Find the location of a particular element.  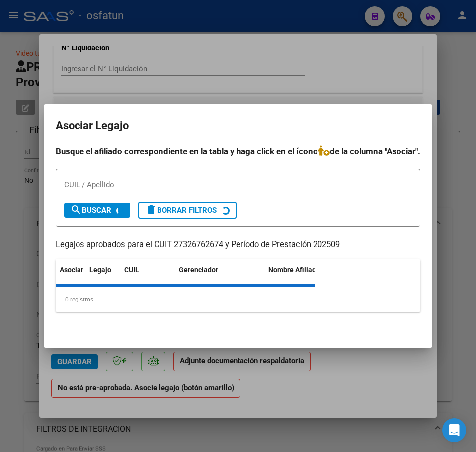

span: Legajo is located at coordinates (100, 270).